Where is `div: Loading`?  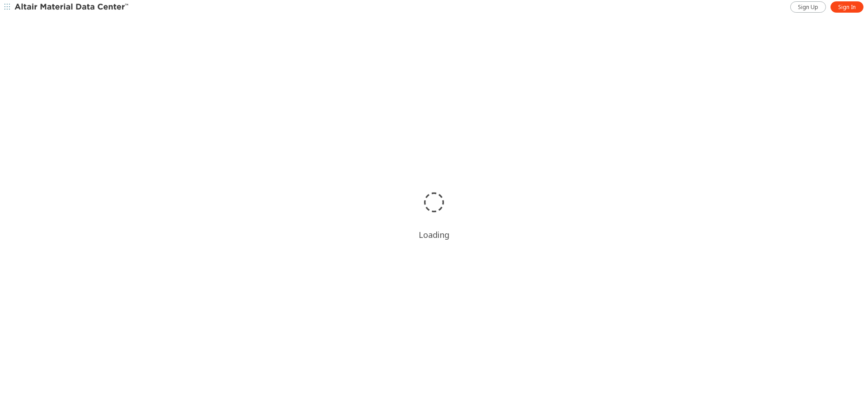 div: Loading is located at coordinates (434, 235).